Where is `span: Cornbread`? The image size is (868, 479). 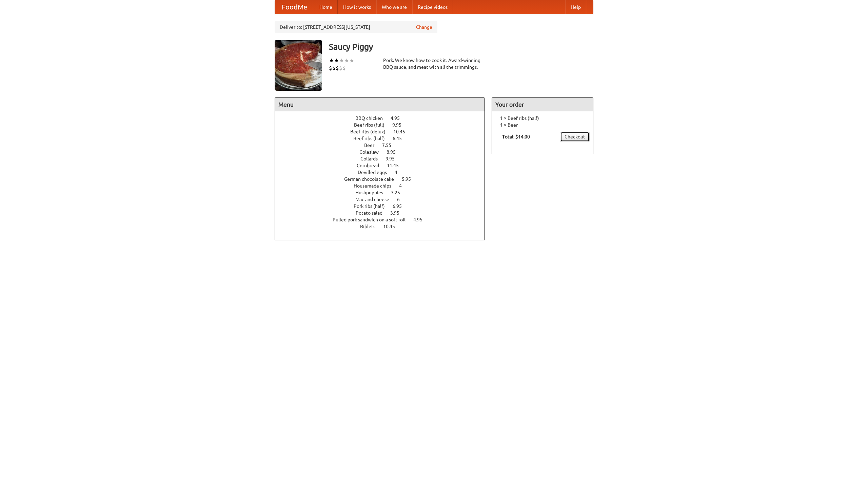 span: Cornbread is located at coordinates (371, 166).